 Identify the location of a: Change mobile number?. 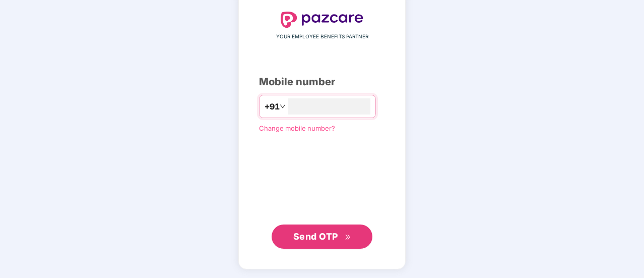
(297, 128).